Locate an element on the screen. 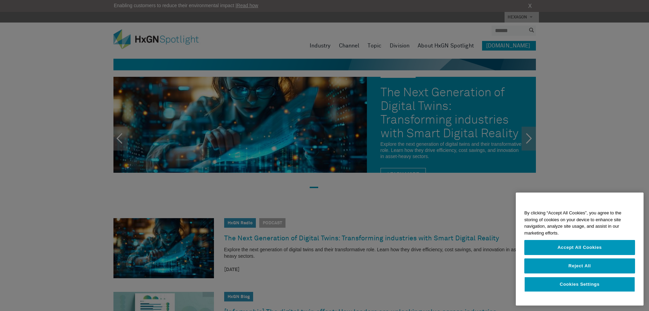 The height and width of the screenshot is (311, 649). button: Accept All Cookies is located at coordinates (580, 247).